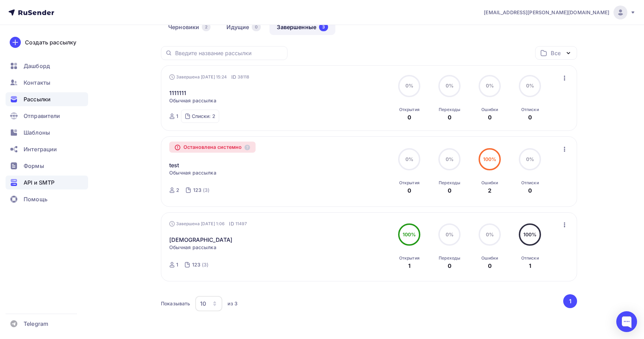  I want to click on div: Показывать, so click(175, 303).